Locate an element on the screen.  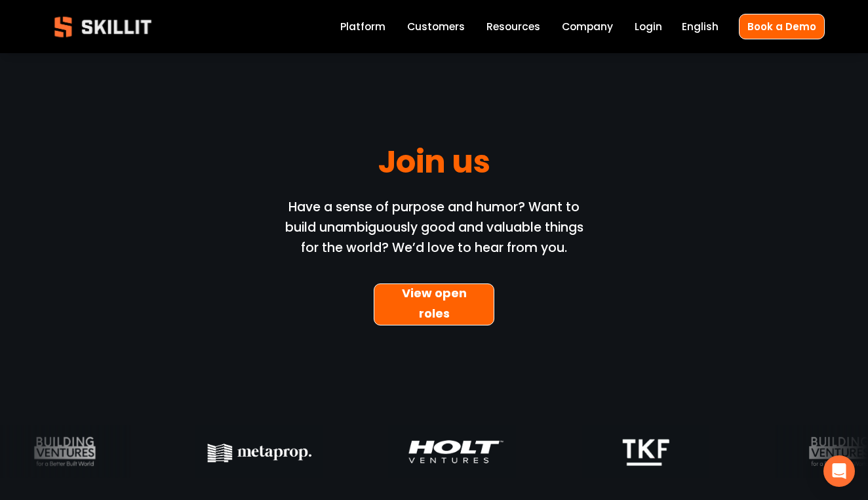
a: Skillit is located at coordinates (103, 27).